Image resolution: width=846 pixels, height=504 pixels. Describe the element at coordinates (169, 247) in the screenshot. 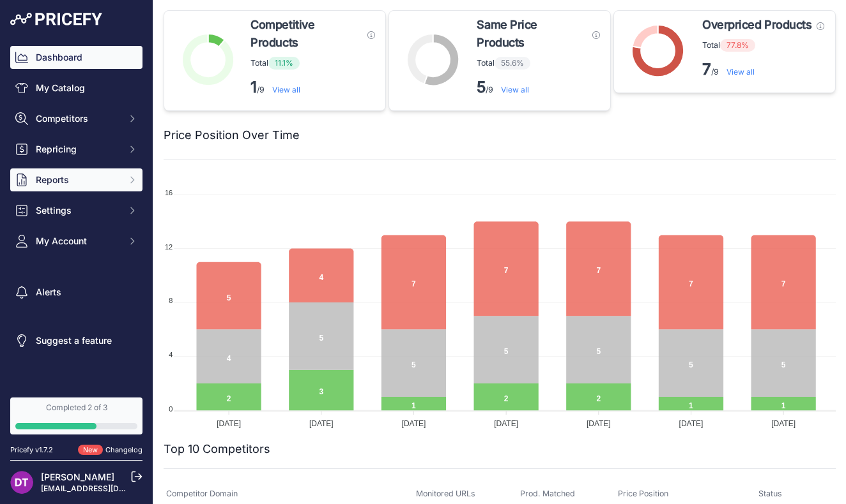

I see `tspan: 12` at that location.